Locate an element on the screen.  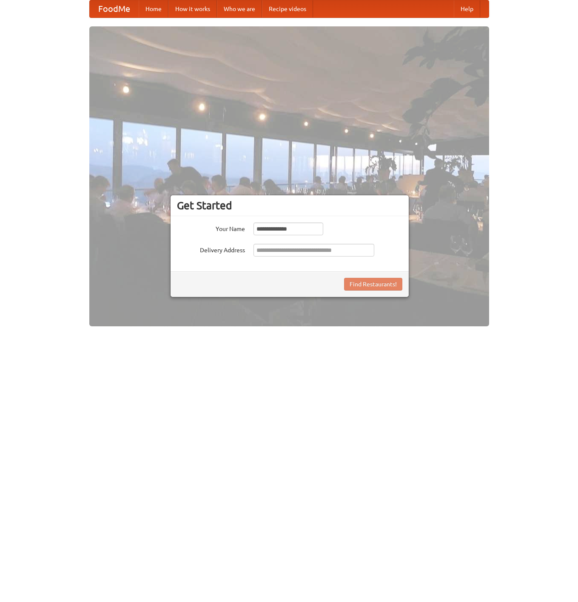
a: Who we are is located at coordinates (239, 9).